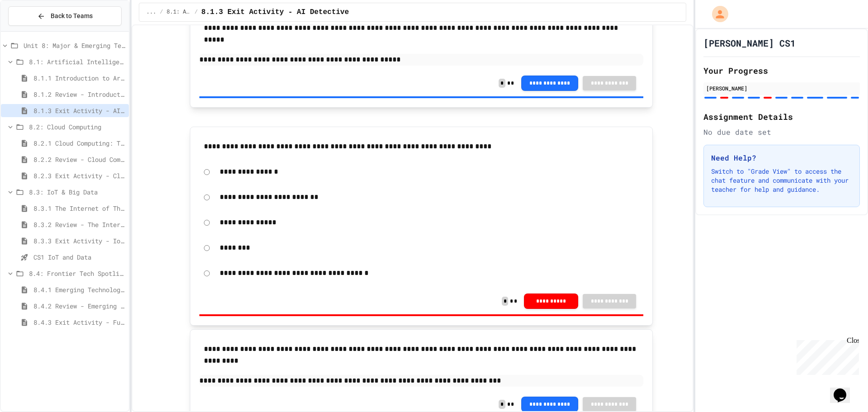  I want to click on span: 8.2.2 Review - Cloud Computing, so click(79, 159).